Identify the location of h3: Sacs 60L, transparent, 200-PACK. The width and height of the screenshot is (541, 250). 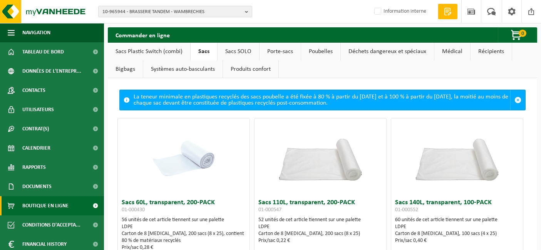
(184, 207).